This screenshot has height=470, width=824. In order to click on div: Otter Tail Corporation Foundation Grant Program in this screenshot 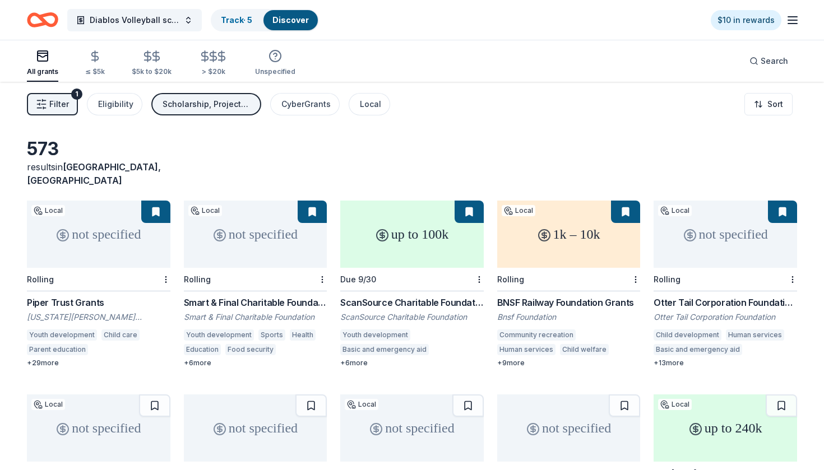, I will do `click(725, 303)`.